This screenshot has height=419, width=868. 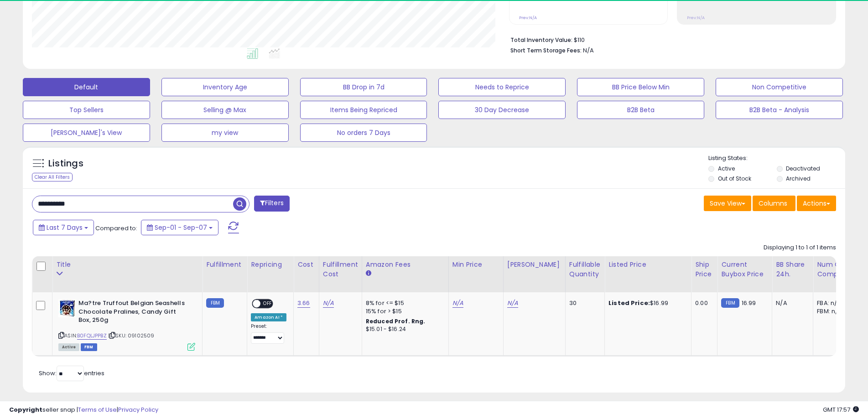 I want to click on b: Short Term Storage Fees:, so click(x=546, y=50).